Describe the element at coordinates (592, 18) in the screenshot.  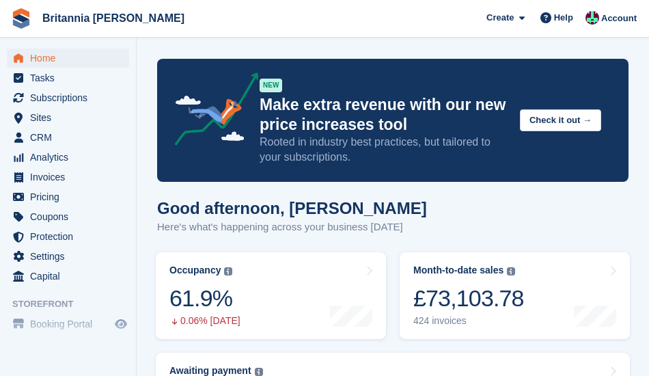
I see `img: Louise Fuller` at that location.